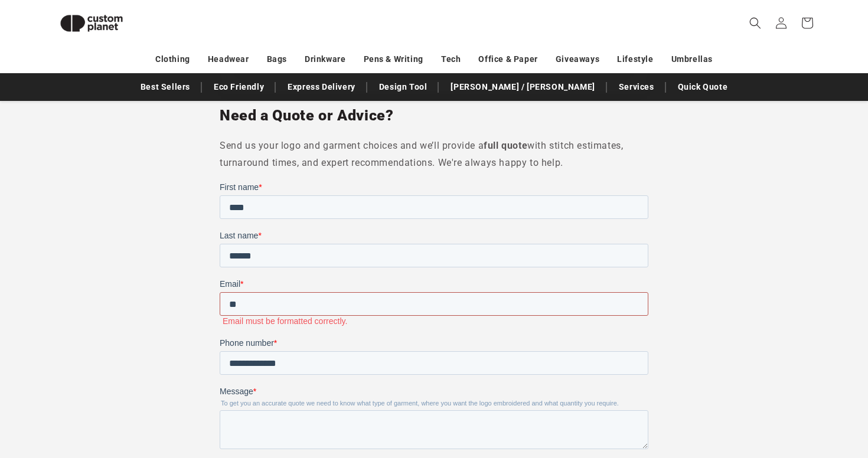  Describe the element at coordinates (506, 145) in the screenshot. I see `strong: full quote` at that location.